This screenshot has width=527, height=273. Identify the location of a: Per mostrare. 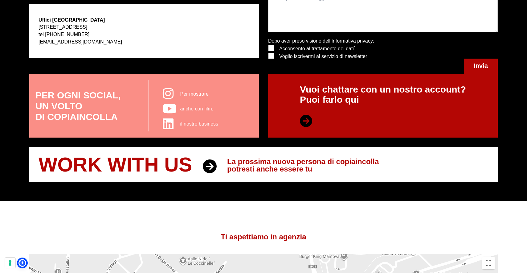
(206, 94).